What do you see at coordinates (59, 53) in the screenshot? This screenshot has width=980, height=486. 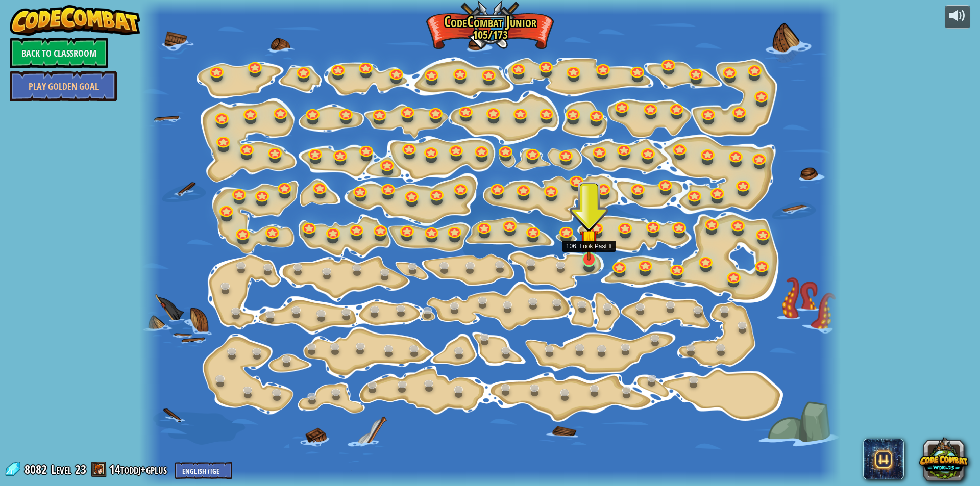 I see `a: Back to Classroom` at bounding box center [59, 53].